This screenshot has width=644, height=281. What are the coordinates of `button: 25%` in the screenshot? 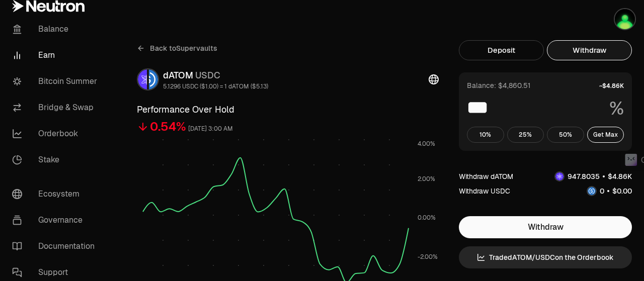 It's located at (526, 135).